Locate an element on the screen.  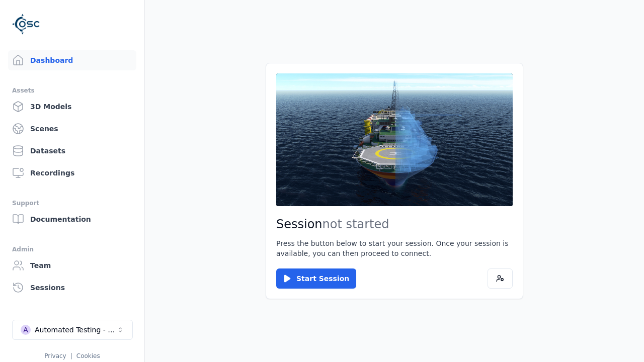
div: Support is located at coordinates (72, 203).